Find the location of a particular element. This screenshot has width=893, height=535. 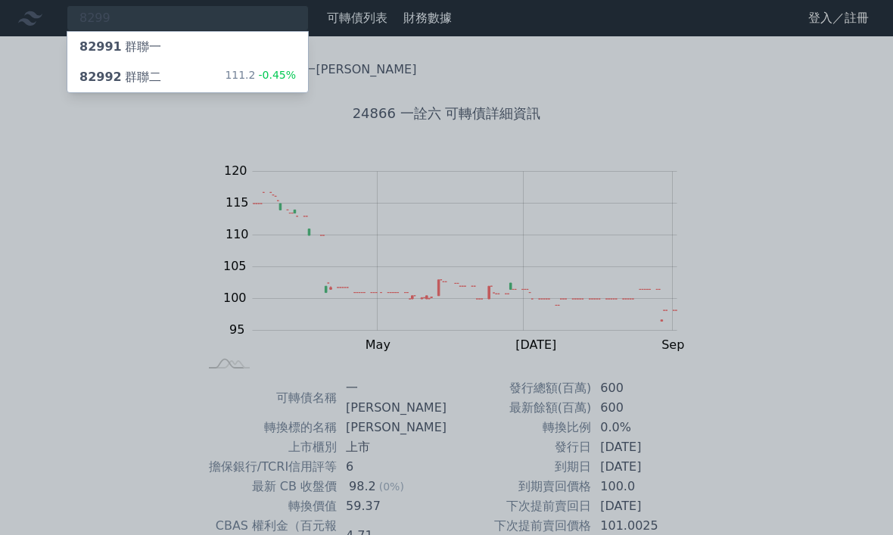

div: 聊天小工具 is located at coordinates (855, 499).